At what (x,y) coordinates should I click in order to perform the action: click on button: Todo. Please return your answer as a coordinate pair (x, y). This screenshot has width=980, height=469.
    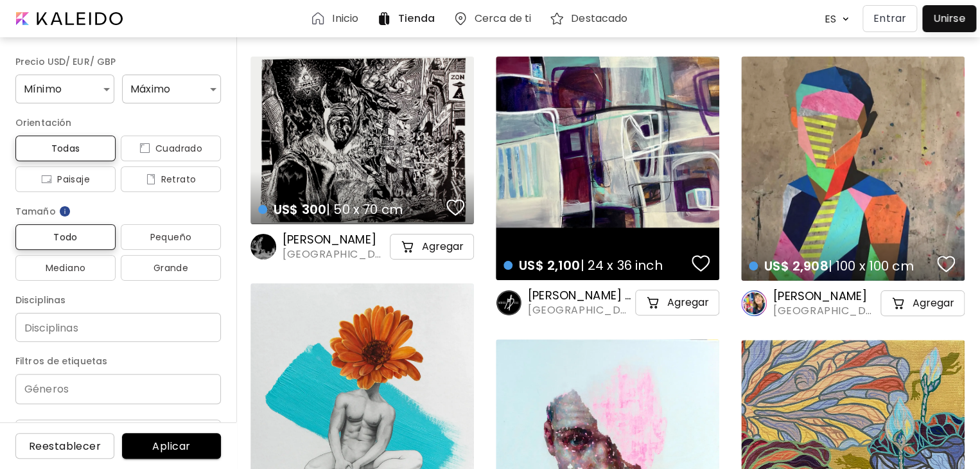
    Looking at the image, I should click on (66, 237).